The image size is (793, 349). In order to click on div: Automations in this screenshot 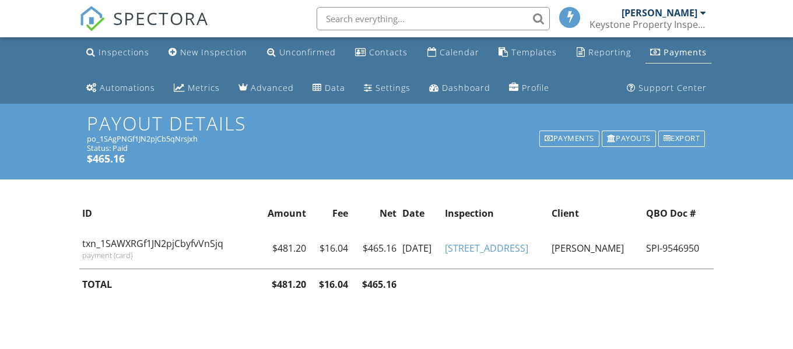, I will do `click(127, 87)`.